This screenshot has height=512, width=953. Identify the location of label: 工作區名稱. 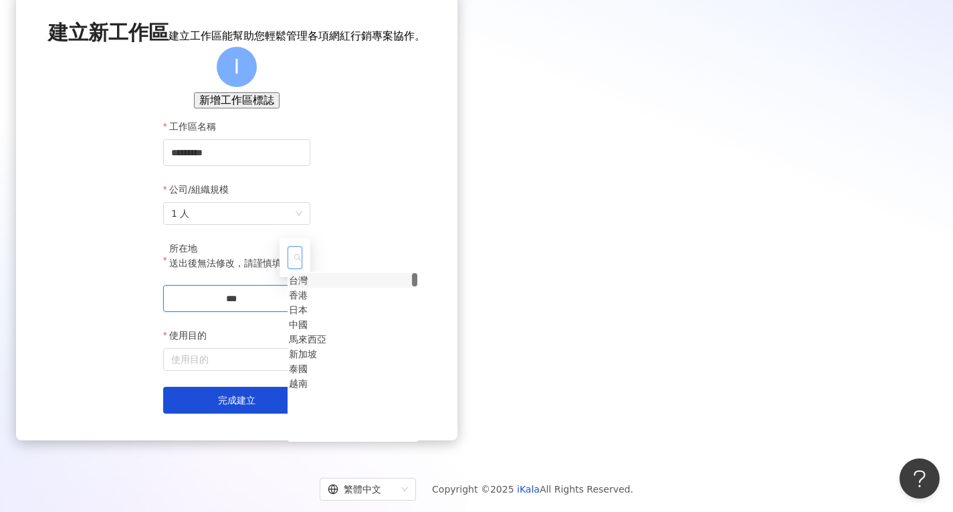
(195, 126).